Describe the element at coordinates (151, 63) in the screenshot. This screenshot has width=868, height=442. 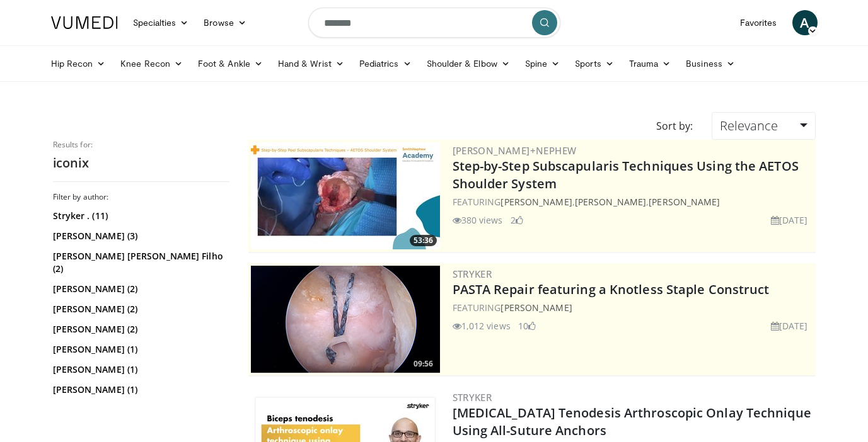
I see `a: Knee Recon` at that location.